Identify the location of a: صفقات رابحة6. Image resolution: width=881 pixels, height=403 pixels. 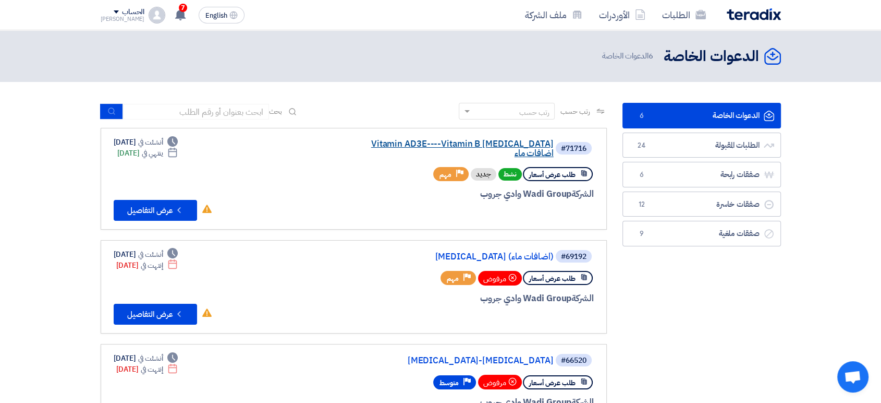
(702, 174).